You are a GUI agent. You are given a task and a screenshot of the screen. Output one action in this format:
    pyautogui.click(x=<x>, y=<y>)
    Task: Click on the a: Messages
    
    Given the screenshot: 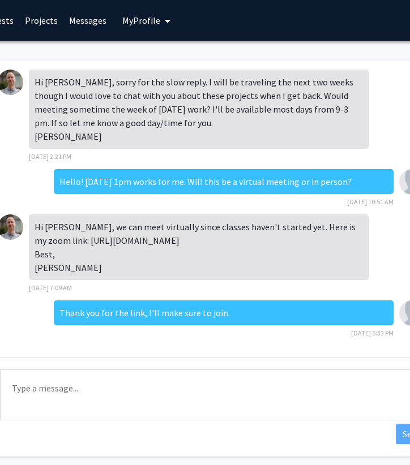 What is the action you would take?
    pyautogui.click(x=88, y=20)
    